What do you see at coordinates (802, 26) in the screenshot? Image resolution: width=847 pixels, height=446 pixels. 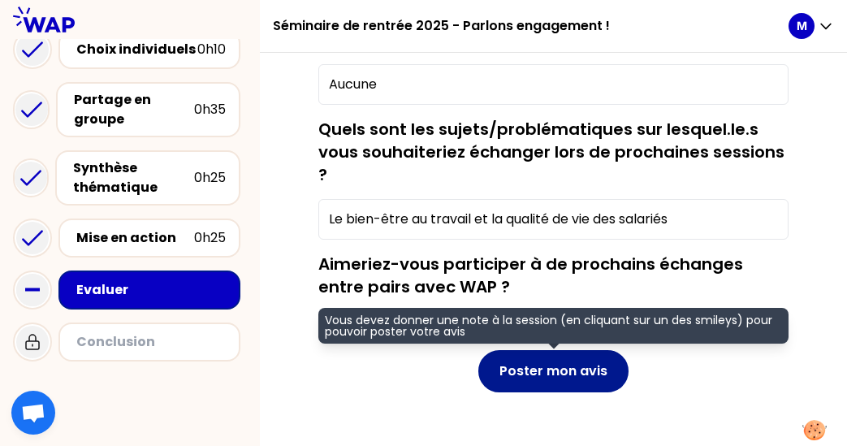 I see `p: M` at bounding box center [802, 26].